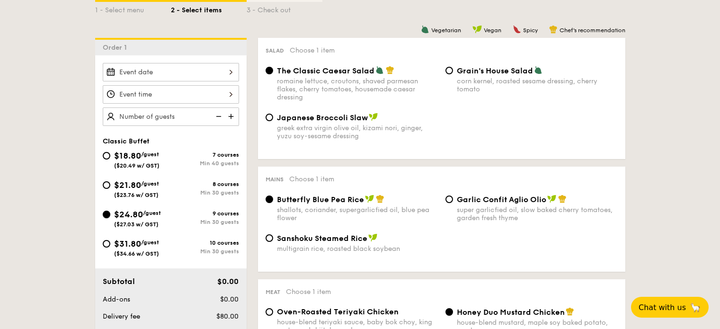  What do you see at coordinates (269, 312) in the screenshot?
I see `input: Oven-Roasted Teriyaki Chickenhouse-blend teriyaki sauce, baby bok choy, king oyster and shiitake ...` at bounding box center [269, 312].